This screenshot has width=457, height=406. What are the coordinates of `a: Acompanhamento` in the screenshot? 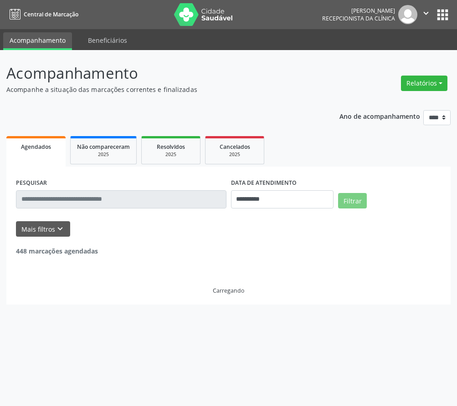 It's located at (37, 41).